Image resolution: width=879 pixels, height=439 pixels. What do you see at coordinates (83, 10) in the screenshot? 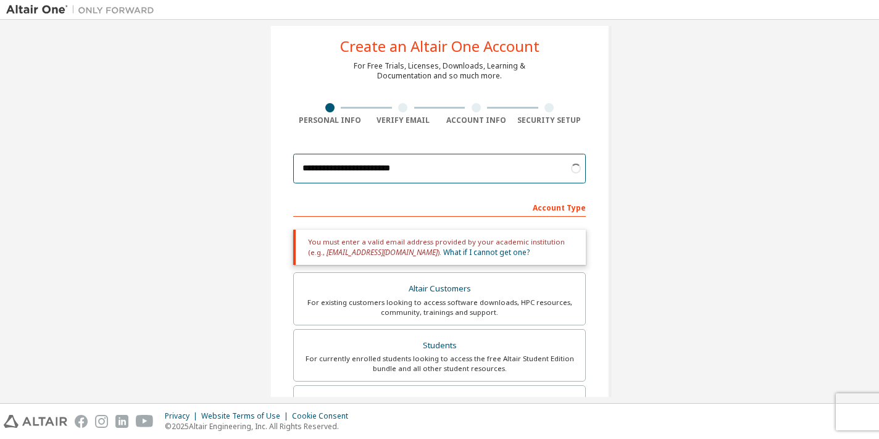
I see `img: Altair One` at bounding box center [83, 10].